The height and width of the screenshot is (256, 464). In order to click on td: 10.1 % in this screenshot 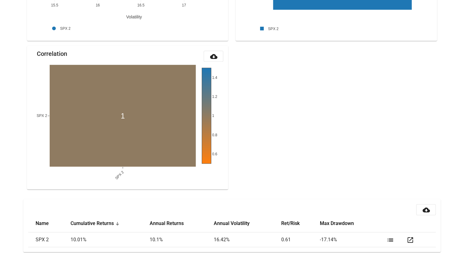, I will do `click(182, 240)`.